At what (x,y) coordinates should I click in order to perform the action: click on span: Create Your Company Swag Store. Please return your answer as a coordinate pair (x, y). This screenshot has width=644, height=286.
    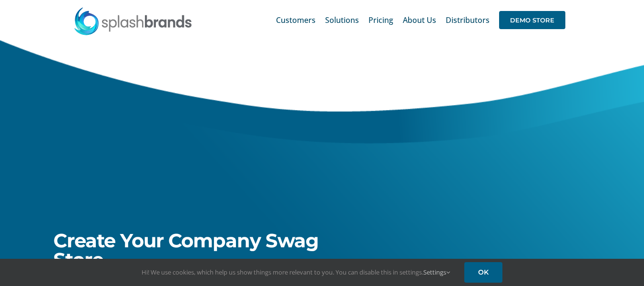
    Looking at the image, I should click on (186, 250).